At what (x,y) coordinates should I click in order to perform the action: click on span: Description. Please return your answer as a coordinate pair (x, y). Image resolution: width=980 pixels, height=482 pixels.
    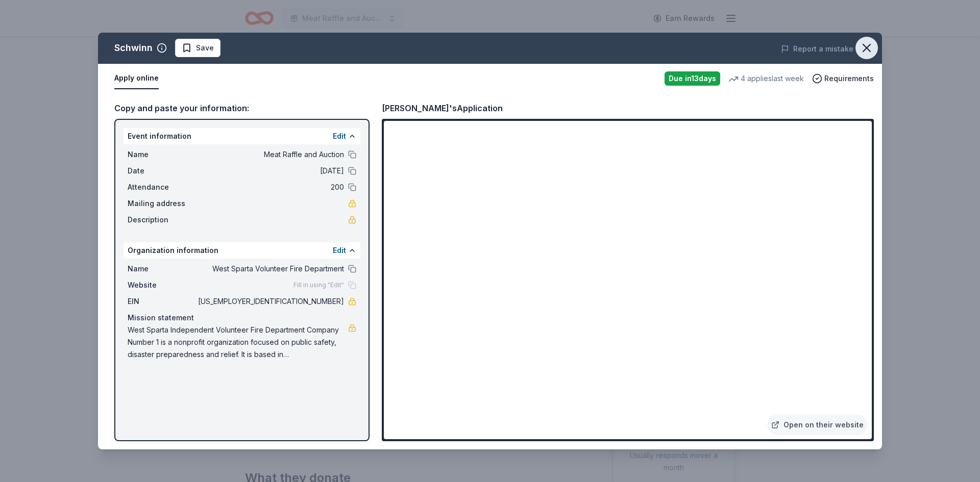
    Looking at the image, I should click on (162, 220).